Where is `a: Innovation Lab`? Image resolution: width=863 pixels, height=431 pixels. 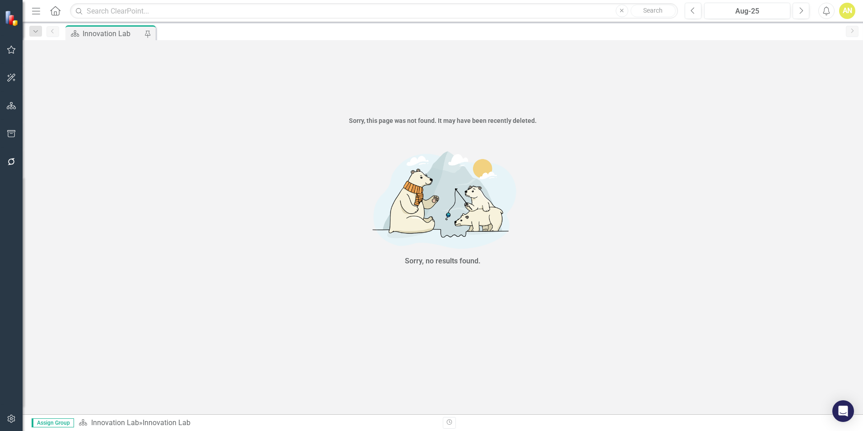 a: Innovation Lab is located at coordinates (115, 422).